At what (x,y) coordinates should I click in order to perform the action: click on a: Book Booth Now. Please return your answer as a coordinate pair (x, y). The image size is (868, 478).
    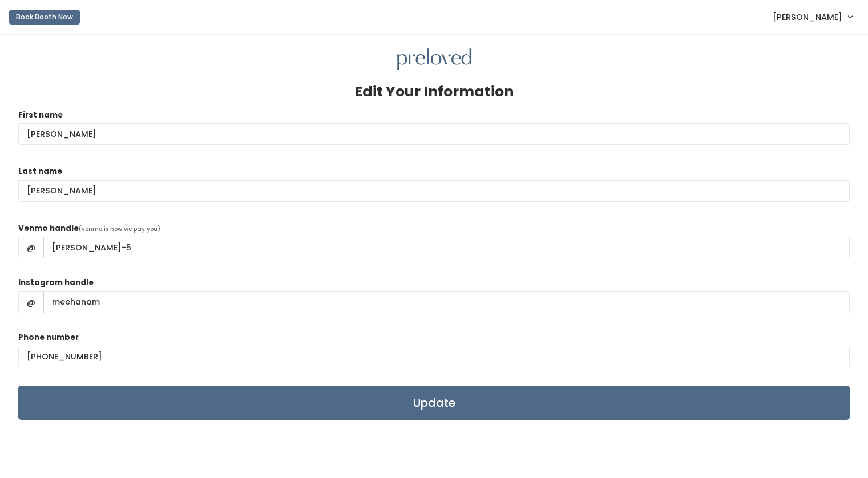
    Looking at the image, I should click on (44, 17).